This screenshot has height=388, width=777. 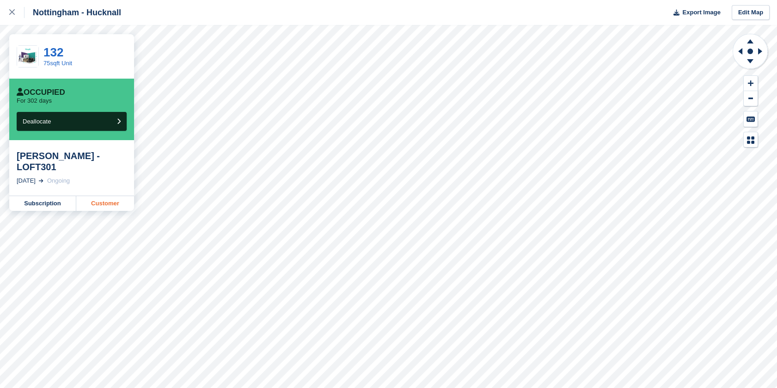 What do you see at coordinates (53, 52) in the screenshot?
I see `a: 132` at bounding box center [53, 52].